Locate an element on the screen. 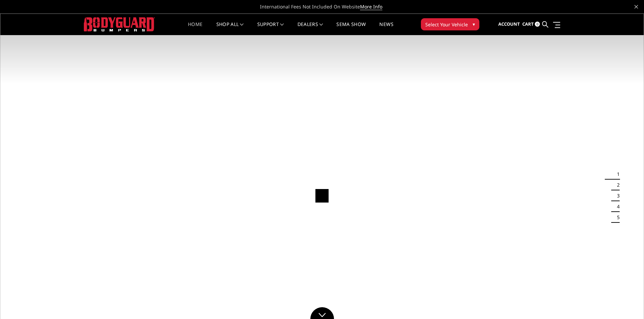 The width and height of the screenshot is (644, 319). button: Select Your Vehicle is located at coordinates (450, 24).